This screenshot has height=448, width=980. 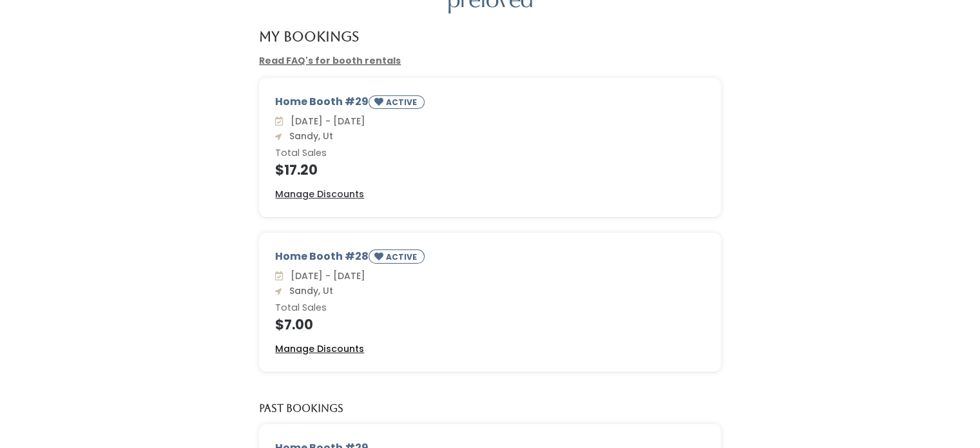 What do you see at coordinates (308, 36) in the screenshot?
I see `h4: My Bookings` at bounding box center [308, 36].